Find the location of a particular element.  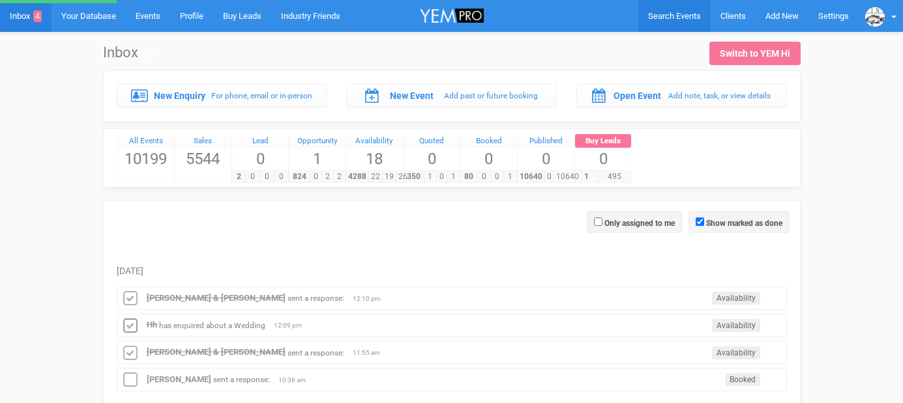

span: 4288 is located at coordinates (357, 177).